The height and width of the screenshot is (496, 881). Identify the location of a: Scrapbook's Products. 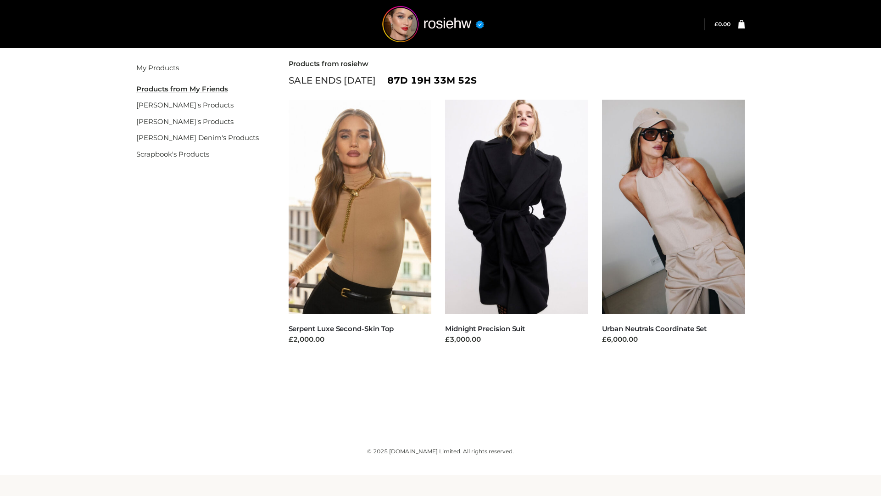
(173, 154).